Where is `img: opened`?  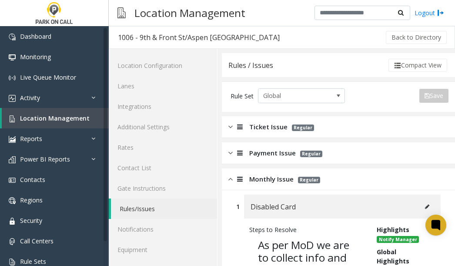
img: opened is located at coordinates (231, 179).